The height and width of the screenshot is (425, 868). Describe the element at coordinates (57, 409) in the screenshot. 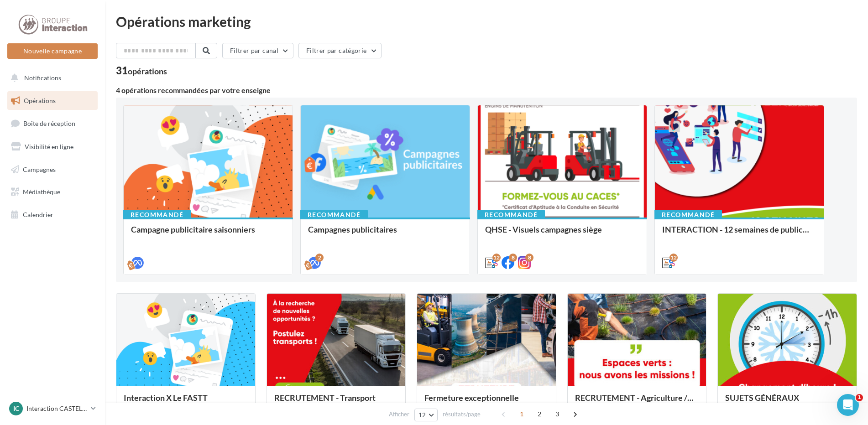

I see `p: Interaction CASTELNAU` at that location.